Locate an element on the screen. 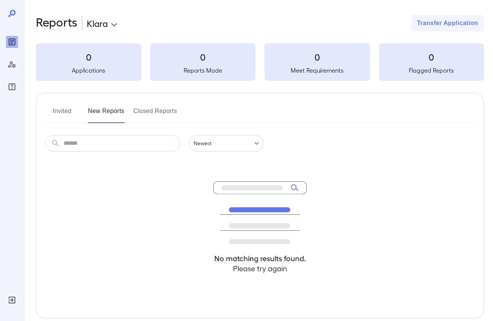 This screenshot has height=321, width=493. h4: Please try again is located at coordinates (260, 268).